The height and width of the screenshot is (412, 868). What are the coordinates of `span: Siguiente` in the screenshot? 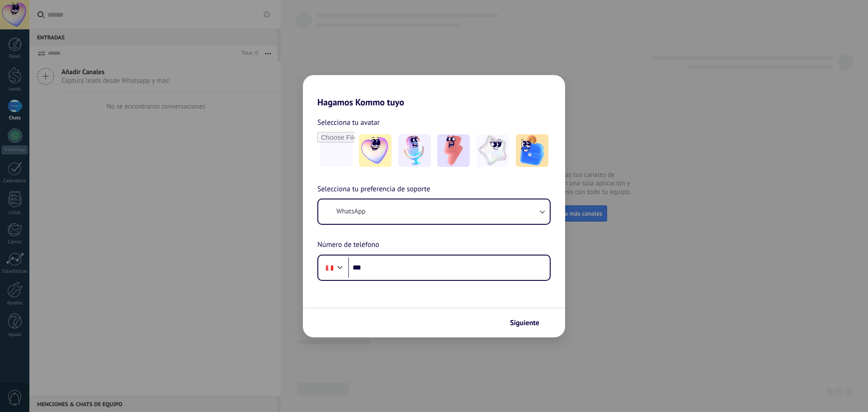 It's located at (524, 323).